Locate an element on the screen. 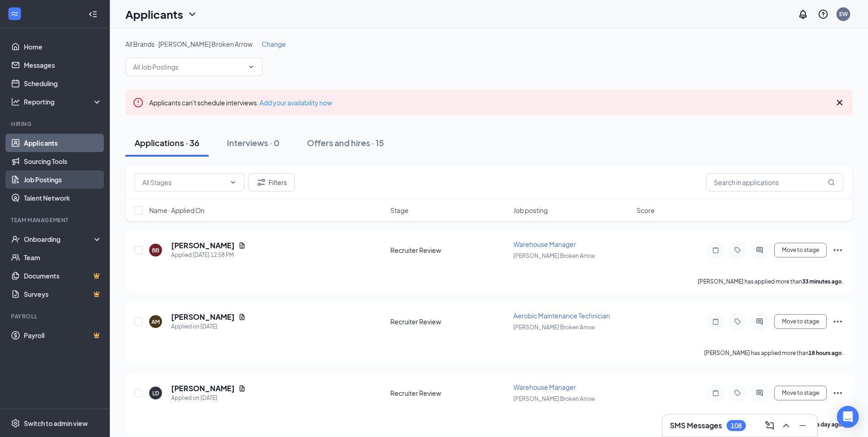 The height and width of the screenshot is (437, 868). span: Job posting is located at coordinates (530, 210).